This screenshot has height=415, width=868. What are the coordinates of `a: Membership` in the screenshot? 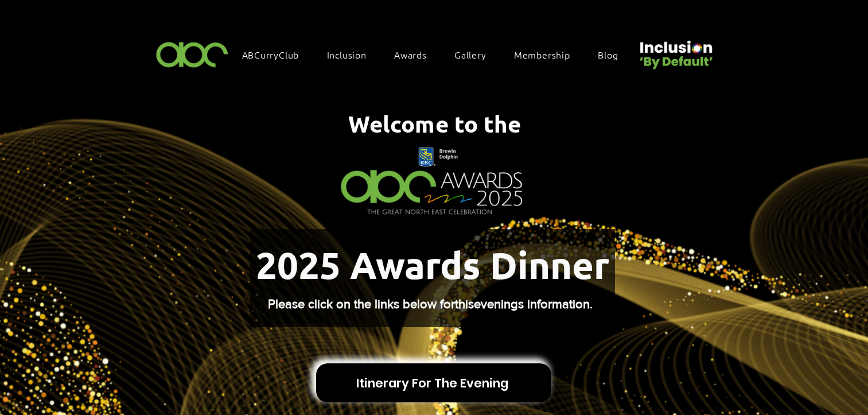 It's located at (548, 54).